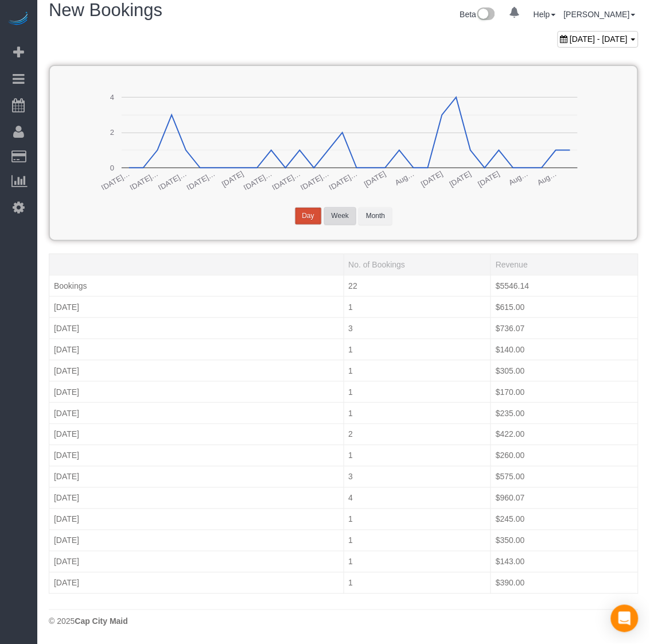 Image resolution: width=650 pixels, height=644 pixels. I want to click on td: $736.07, so click(564, 328).